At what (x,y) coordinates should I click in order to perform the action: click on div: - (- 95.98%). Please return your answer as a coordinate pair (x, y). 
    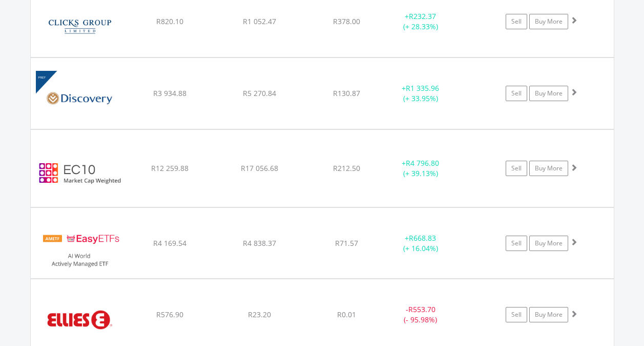
    Looking at the image, I should click on (420, 315).